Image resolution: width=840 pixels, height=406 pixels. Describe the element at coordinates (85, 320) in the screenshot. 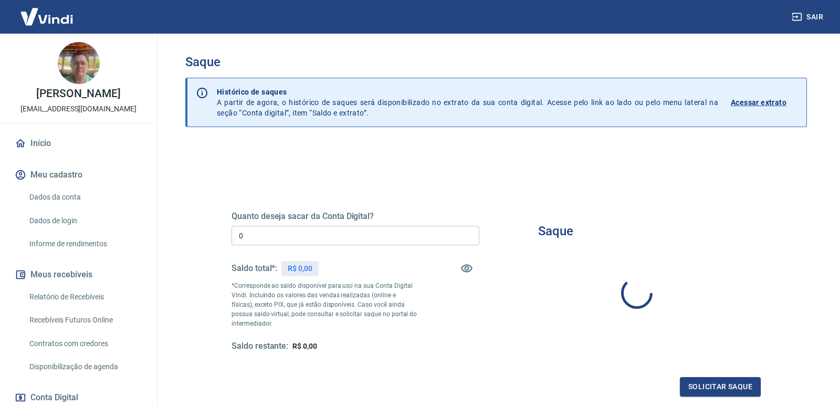

I see `a: Recebíveis Futuros Online` at that location.